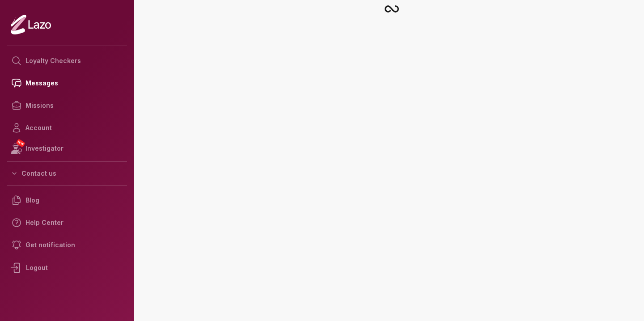 The height and width of the screenshot is (321, 644). I want to click on a: Blog, so click(67, 200).